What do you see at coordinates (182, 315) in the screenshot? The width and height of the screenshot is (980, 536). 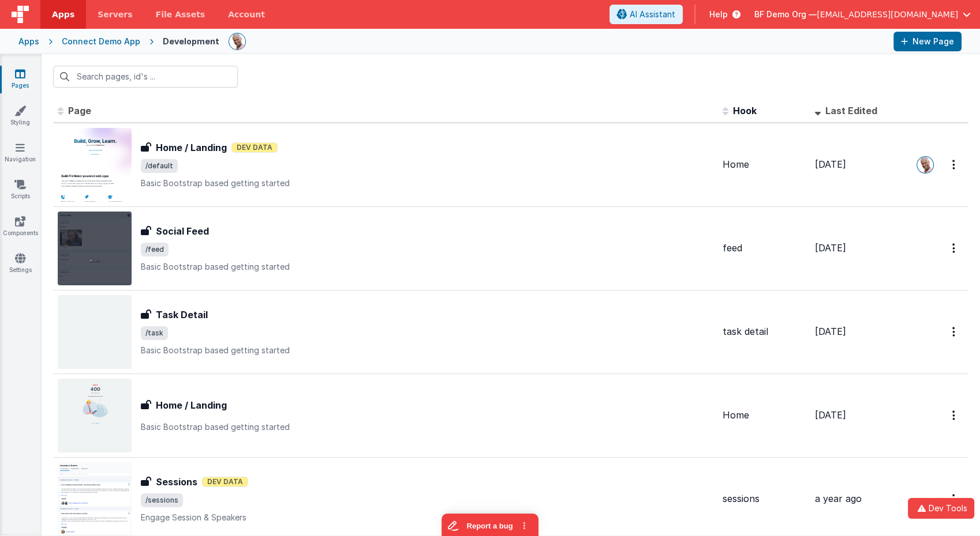 I see `h3: Task Detail` at bounding box center [182, 315].